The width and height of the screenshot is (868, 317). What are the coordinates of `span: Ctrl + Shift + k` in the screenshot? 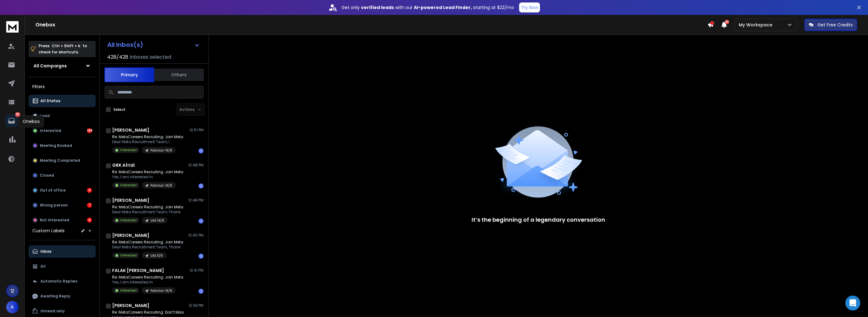 It's located at (66, 46).